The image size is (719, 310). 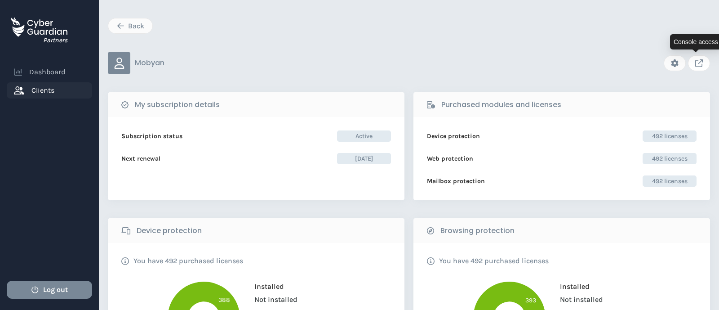 I want to click on button: Back, so click(x=130, y=26).